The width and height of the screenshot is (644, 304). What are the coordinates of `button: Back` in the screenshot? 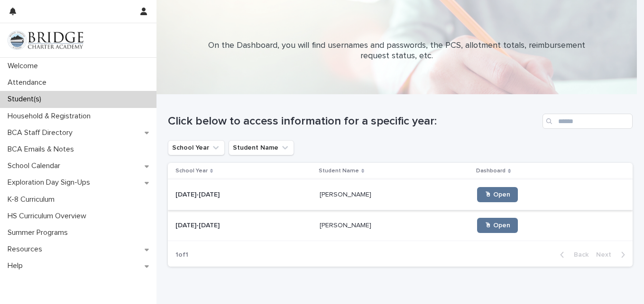 It's located at (572, 255).